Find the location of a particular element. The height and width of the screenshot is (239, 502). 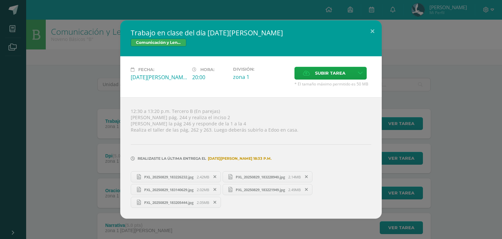

div: 20:00 is located at coordinates (210, 77).